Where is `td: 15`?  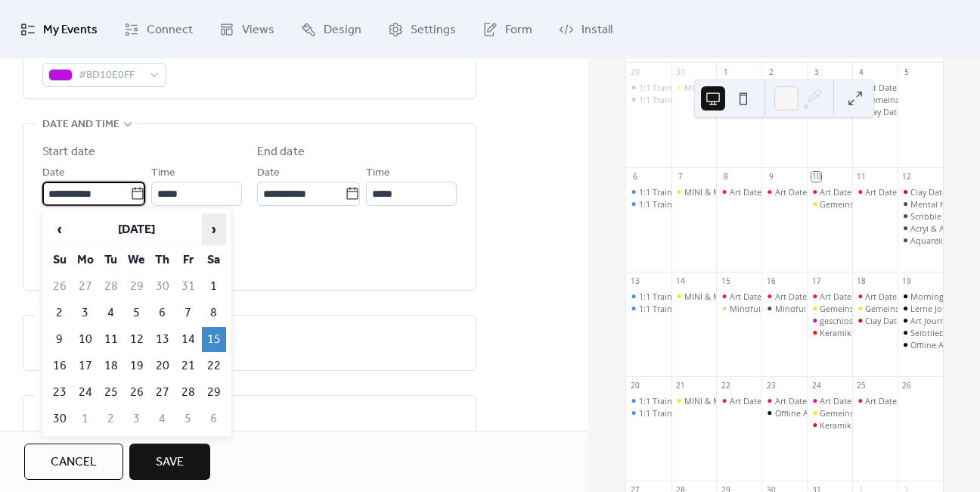
td: 15 is located at coordinates (214, 338).